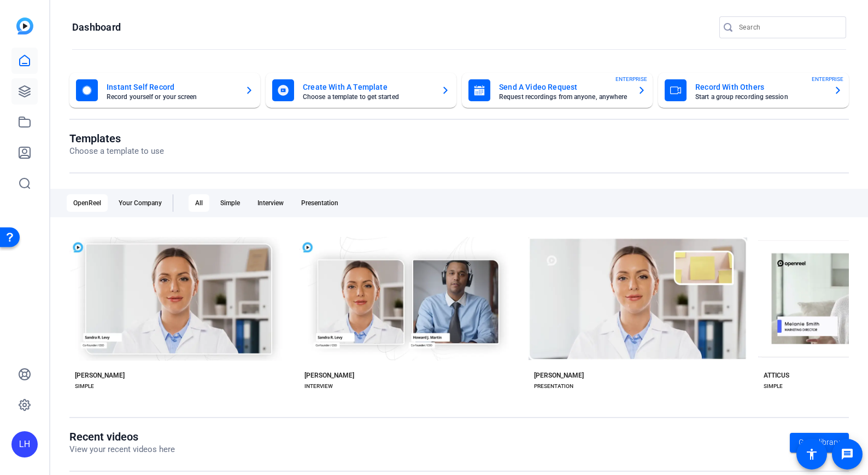 This screenshot has width=868, height=475. Describe the element at coordinates (24, 26) in the screenshot. I see `img: blue-gradient.svg` at that location.